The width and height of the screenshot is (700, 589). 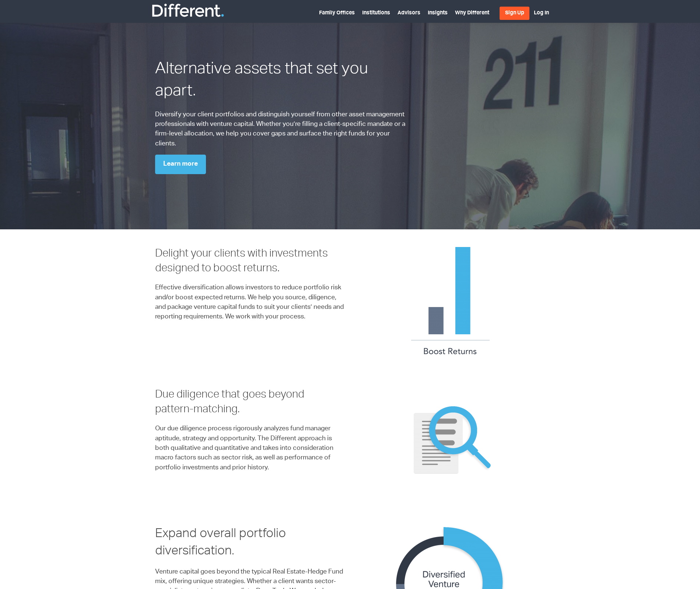 What do you see at coordinates (249, 302) in the screenshot?
I see `span: Effective diversification allows investors to reduce portfolio risk and/or boost expected returns...` at bounding box center [249, 302].